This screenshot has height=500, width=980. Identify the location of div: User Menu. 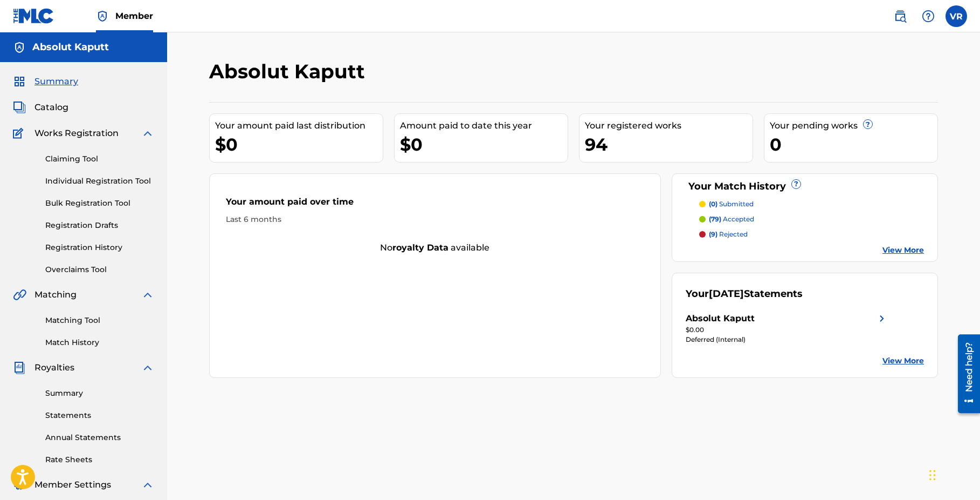
(957, 16).